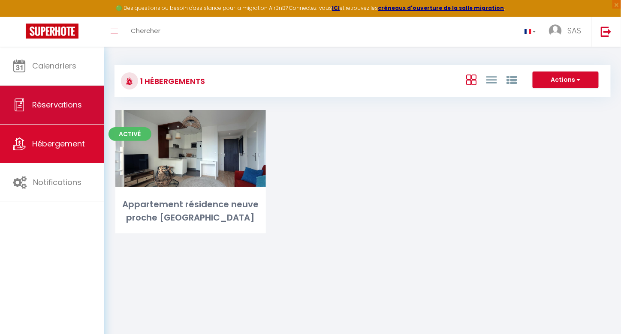  I want to click on h3: 1 Hébergements, so click(172, 81).